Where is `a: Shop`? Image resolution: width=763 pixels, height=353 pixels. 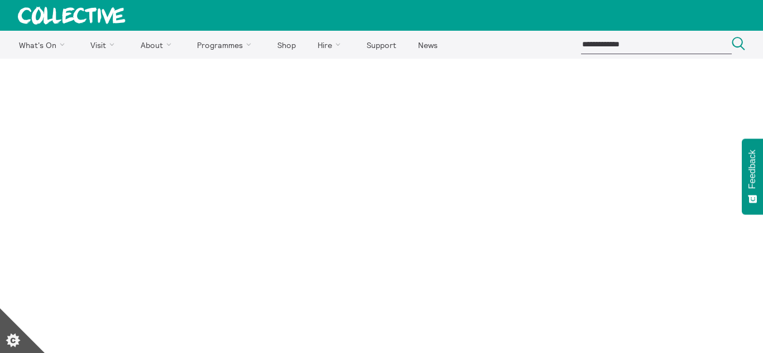
a: Shop is located at coordinates (286, 45).